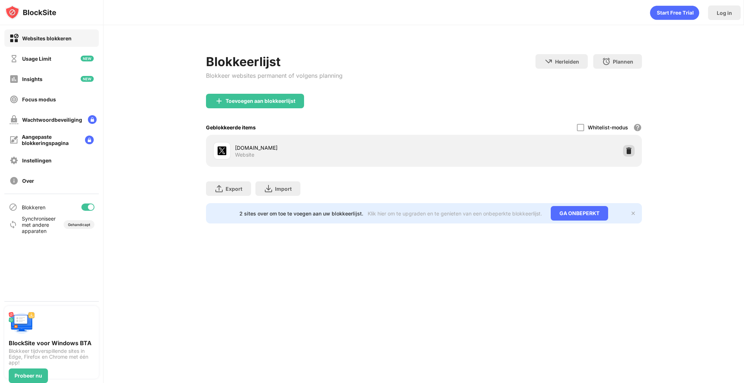  Describe the element at coordinates (14, 59) in the screenshot. I see `img: time-usage-off.svg` at that location.